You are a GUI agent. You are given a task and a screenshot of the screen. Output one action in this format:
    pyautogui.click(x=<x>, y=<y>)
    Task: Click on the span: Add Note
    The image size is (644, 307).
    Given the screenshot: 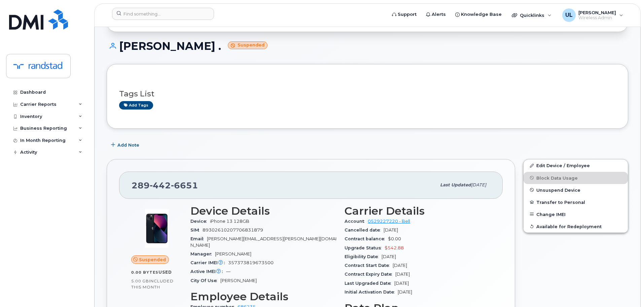 What is the action you would take?
    pyautogui.click(x=128, y=145)
    